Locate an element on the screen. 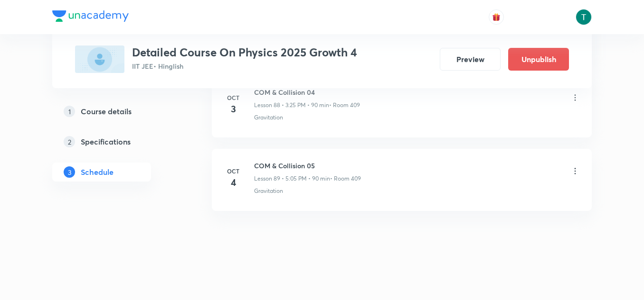 This screenshot has height=300, width=644. h6: COM & Collision 04 is located at coordinates (306, 92).